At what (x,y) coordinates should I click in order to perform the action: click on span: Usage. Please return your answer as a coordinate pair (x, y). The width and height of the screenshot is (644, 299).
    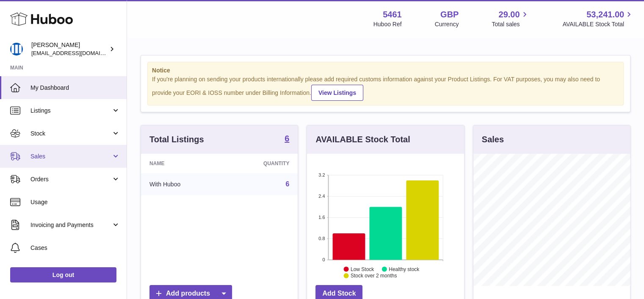
    Looking at the image, I should click on (75, 202).